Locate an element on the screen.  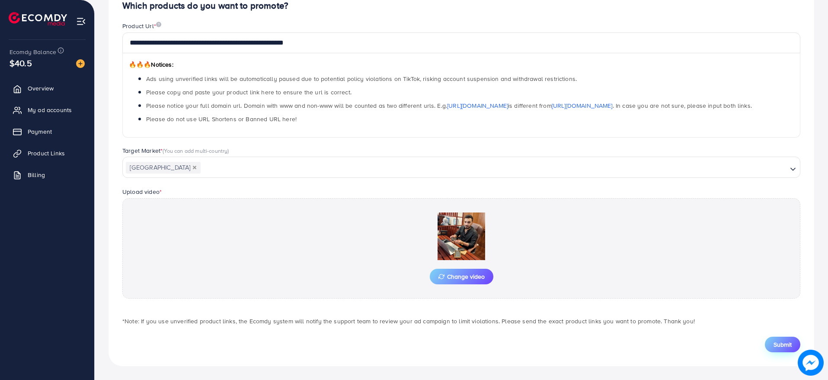
span: Ads using unverified links will be automatically paused due to potential policy violations on Tik... is located at coordinates (362, 79).